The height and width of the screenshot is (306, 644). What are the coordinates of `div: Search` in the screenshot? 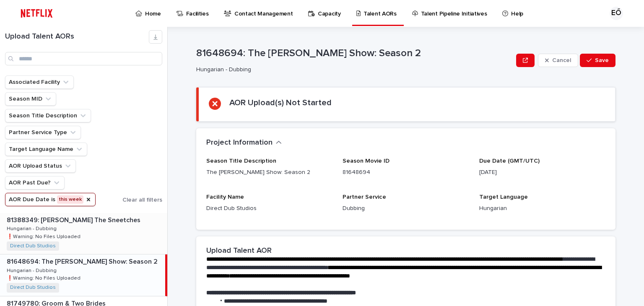 It's located at (83, 59).